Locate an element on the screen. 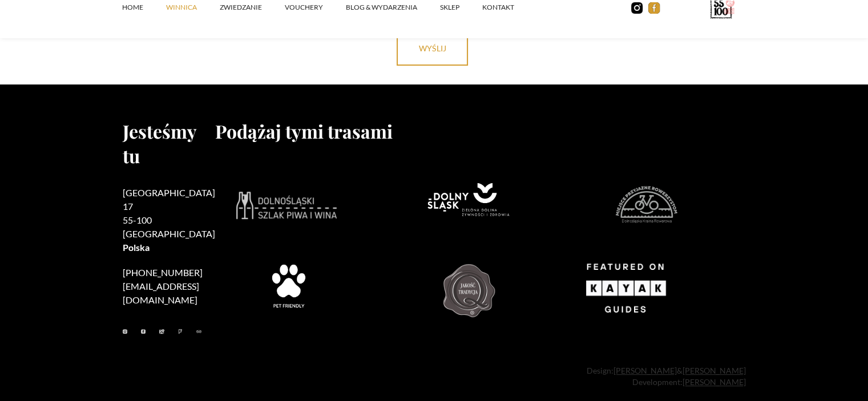 This screenshot has height=401, width=868. h2: Jesteśmy tu is located at coordinates (169, 143).